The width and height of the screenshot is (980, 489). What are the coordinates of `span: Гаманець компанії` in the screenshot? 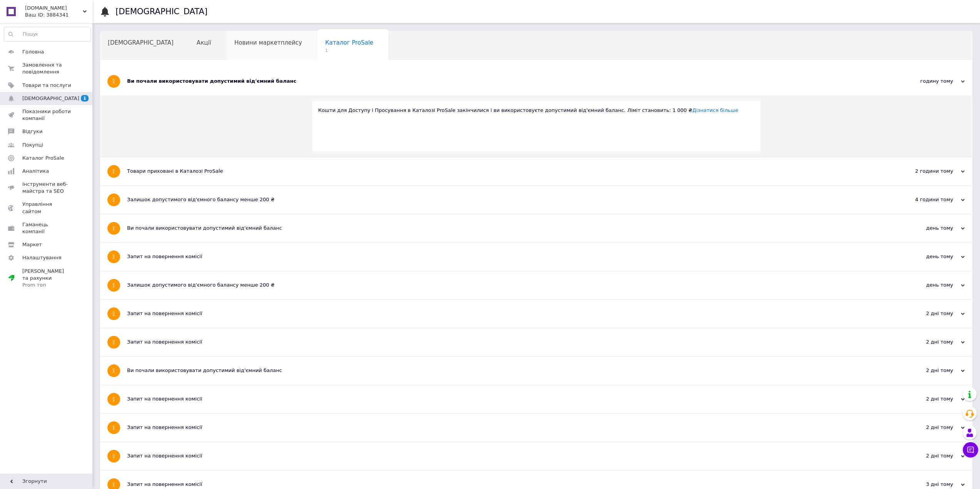 It's located at (47, 228).